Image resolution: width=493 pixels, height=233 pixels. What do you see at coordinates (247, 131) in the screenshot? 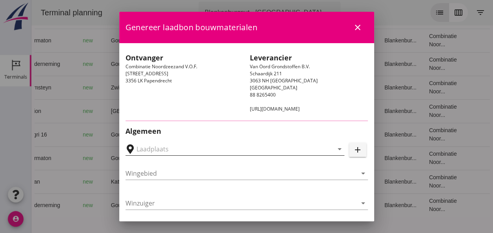
I see `h2: Algemeen` at bounding box center [247, 131].